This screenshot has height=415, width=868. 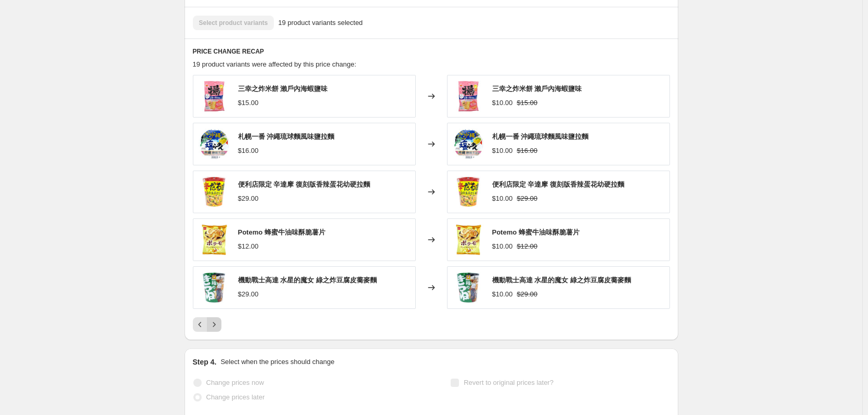 What do you see at coordinates (431, 52) in the screenshot?
I see `h6: PRICE CHANGE RECAP` at bounding box center [431, 52].